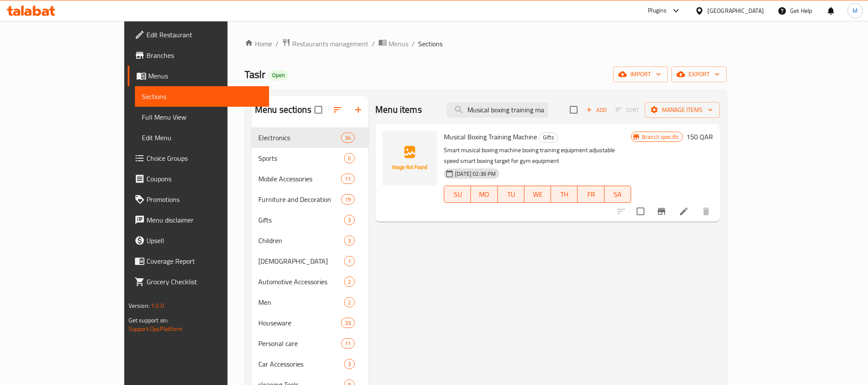  Describe the element at coordinates (202, 117) in the screenshot. I see `span: Full Menu View` at that location.